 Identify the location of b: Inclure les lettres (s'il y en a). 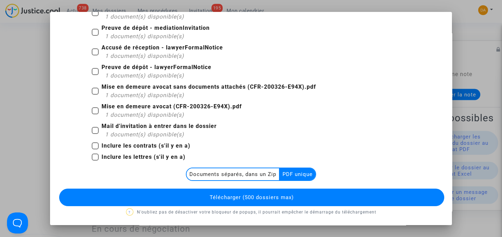
(144, 157).